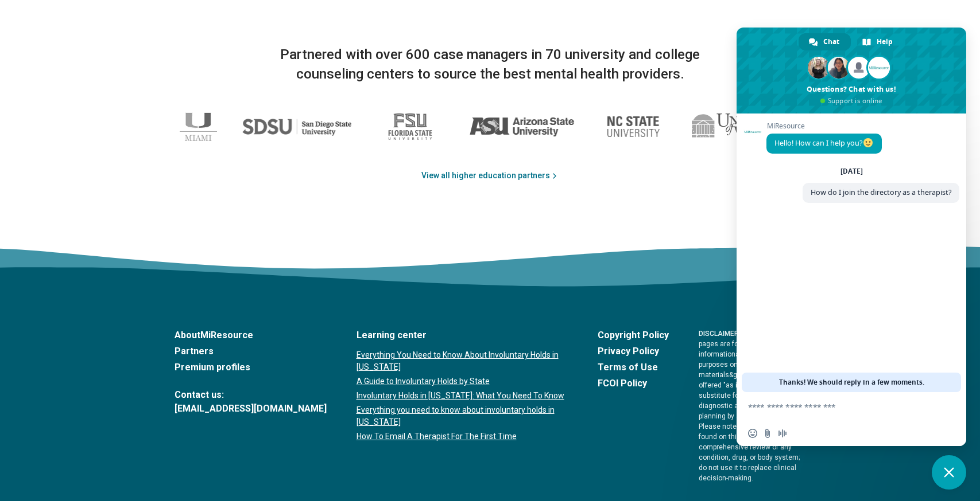  Describe the element at coordinates (633, 127) in the screenshot. I see `img: North Carolina State University` at that location.